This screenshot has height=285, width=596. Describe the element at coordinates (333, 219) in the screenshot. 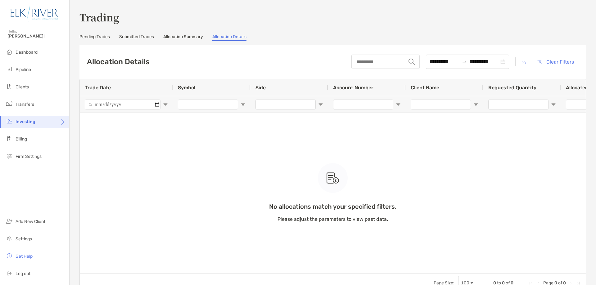

I see `p: Please adjust the parameters to view past data.` at that location.